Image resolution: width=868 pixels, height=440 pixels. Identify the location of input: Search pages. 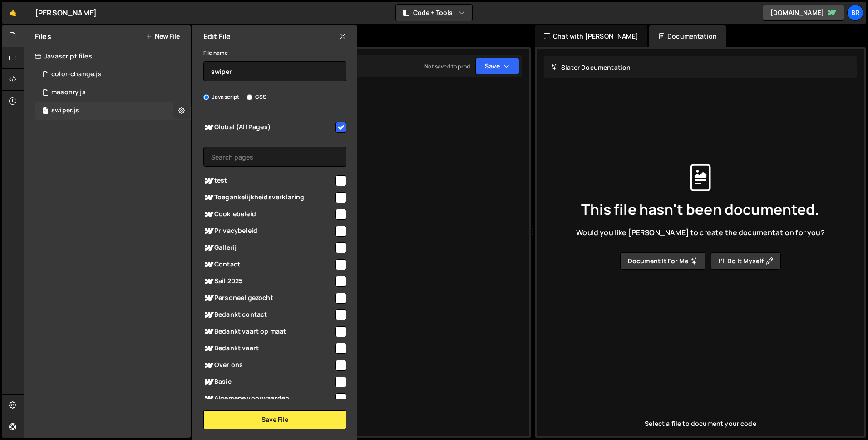
(275, 157).